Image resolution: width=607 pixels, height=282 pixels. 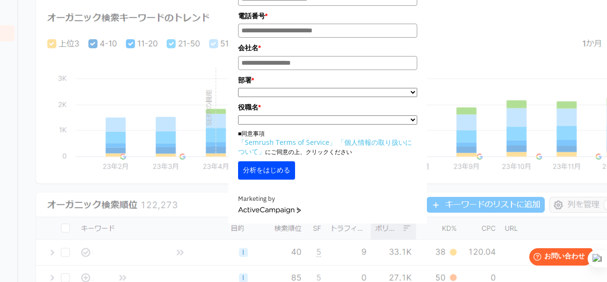 I want to click on label: 電話番号, so click(x=328, y=16).